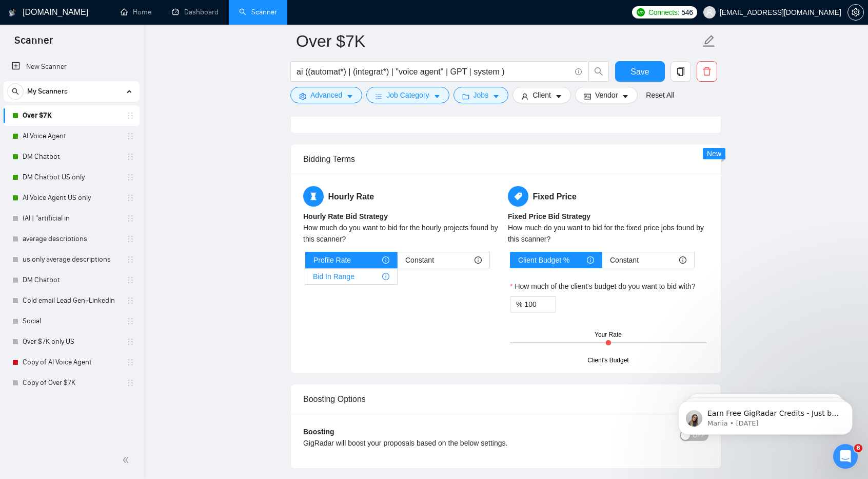 The height and width of the screenshot is (479, 868). What do you see at coordinates (588, 96) in the screenshot?
I see `span: idcard` at bounding box center [588, 96].